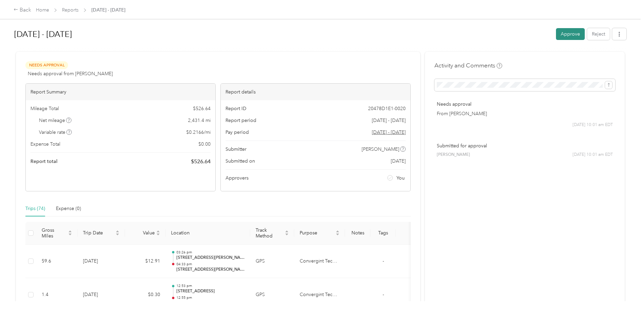 The height and width of the screenshot is (313, 644). What do you see at coordinates (317, 232) in the screenshot?
I see `span: Purpose` at bounding box center [317, 232].